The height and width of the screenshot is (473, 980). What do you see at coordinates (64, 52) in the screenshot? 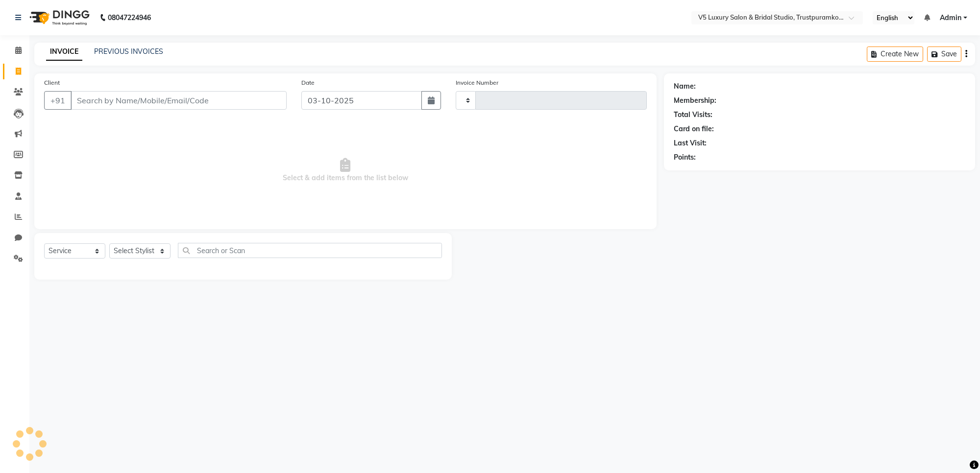
I see `a: INVOICE` at bounding box center [64, 52].